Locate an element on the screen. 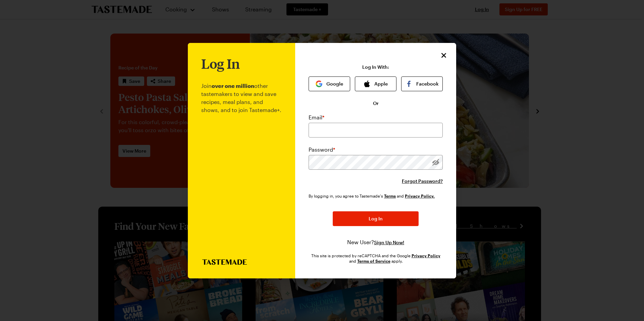 The width and height of the screenshot is (644, 321). span: New User? is located at coordinates (361, 242).